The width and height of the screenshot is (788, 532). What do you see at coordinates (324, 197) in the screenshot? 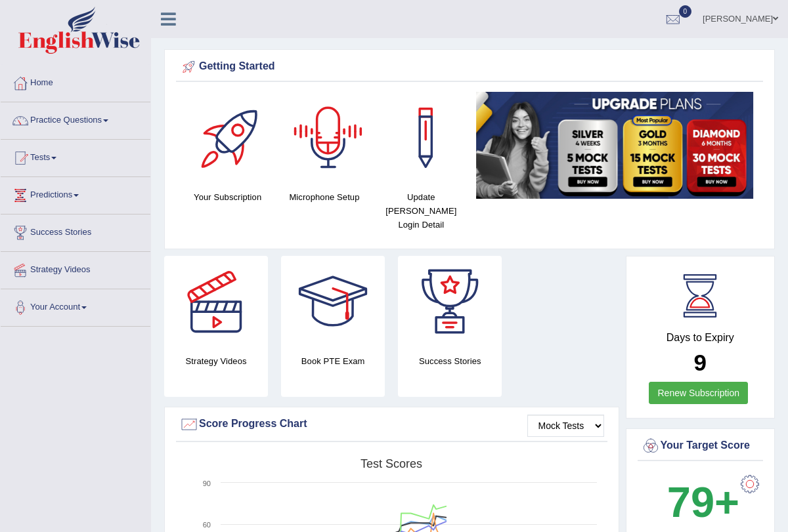
I see `h4: Microphone Setup` at bounding box center [324, 197].